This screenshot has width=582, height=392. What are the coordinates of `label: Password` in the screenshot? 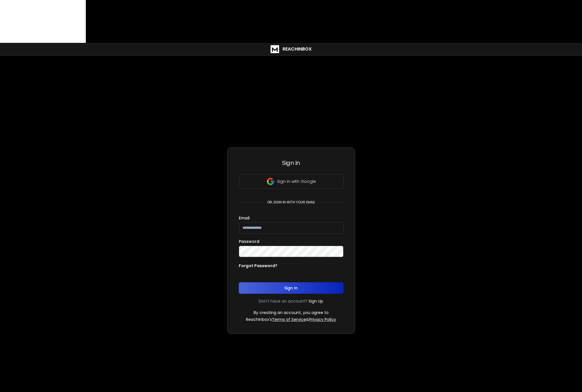 It's located at (249, 242).